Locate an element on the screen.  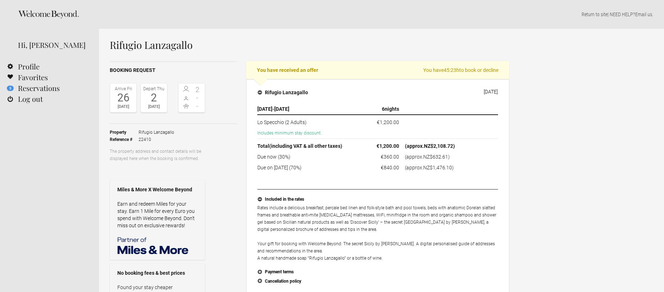
p: | NEED HELP? . is located at coordinates (382, 14).